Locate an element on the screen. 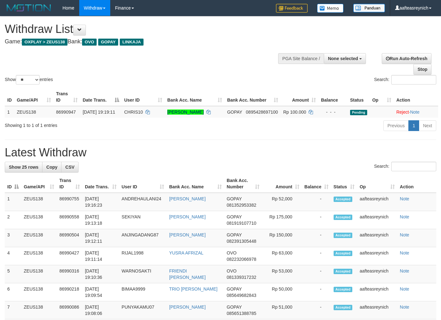 Image resolution: width=441 pixels, height=320 pixels. span: None selected is located at coordinates (343, 59).